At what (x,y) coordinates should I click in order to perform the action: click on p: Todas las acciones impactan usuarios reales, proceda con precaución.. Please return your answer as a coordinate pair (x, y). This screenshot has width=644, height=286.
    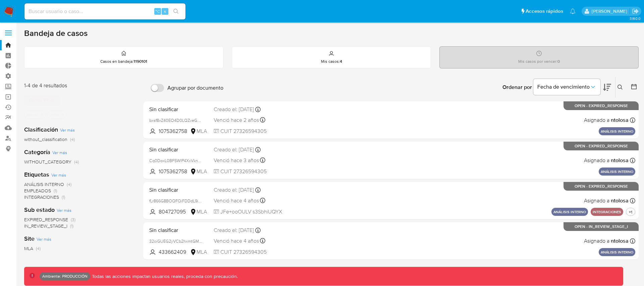
    Looking at the image, I should click on (164, 276).